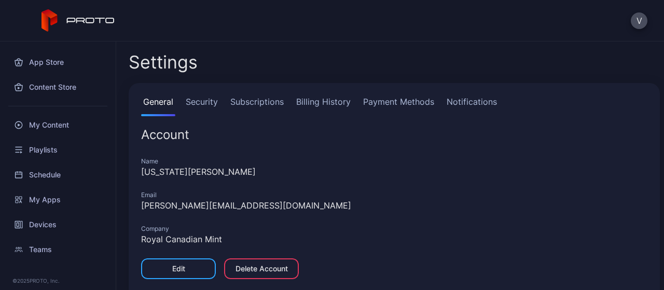  I want to click on a: Billing History, so click(323, 106).